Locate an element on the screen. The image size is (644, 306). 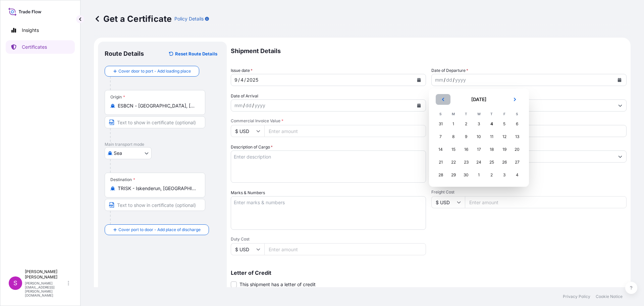
th: F is located at coordinates (505, 113).